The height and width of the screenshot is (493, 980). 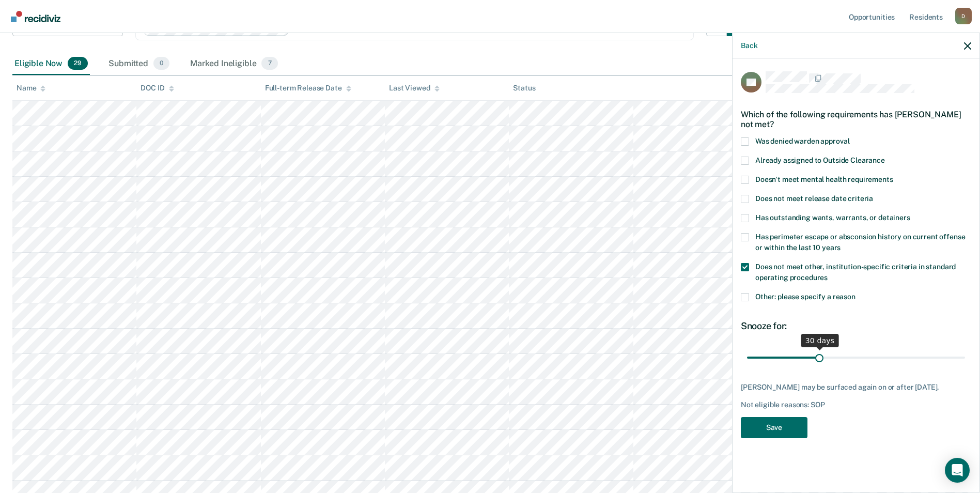 I want to click on span: Doesn't meet mental health requirements, so click(x=824, y=179).